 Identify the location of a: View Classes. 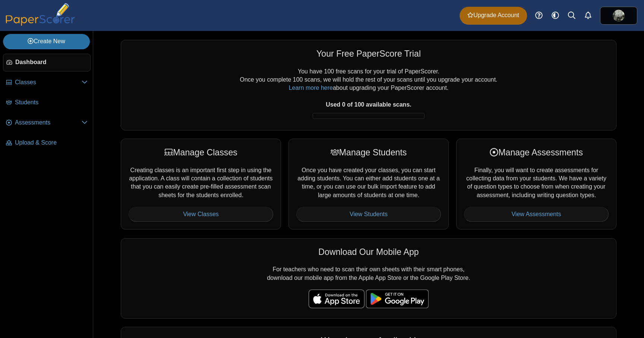
(201, 214).